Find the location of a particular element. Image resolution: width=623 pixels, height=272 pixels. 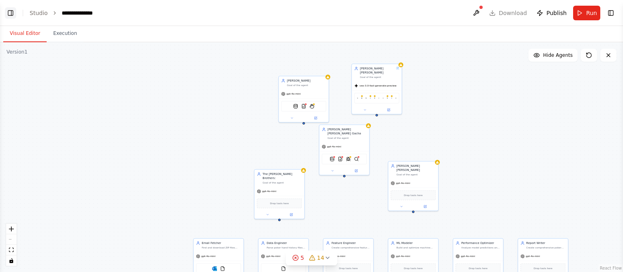

nav: breadcrumb is located at coordinates (65, 13).